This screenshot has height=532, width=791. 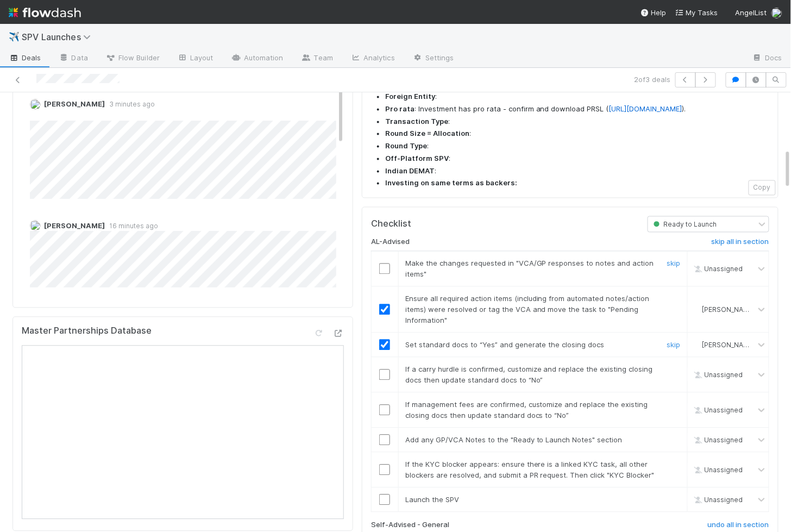 What do you see at coordinates (35, 225) in the screenshot?
I see `img: avatar_8fe3758e-7d23-4e6b-a9f5-b81892974716.png` at bounding box center [35, 225].